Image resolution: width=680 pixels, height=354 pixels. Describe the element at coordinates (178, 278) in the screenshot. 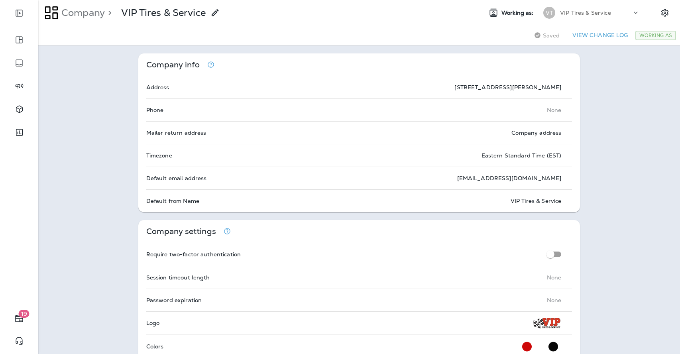

I see `p: Session timeout length` at that location.